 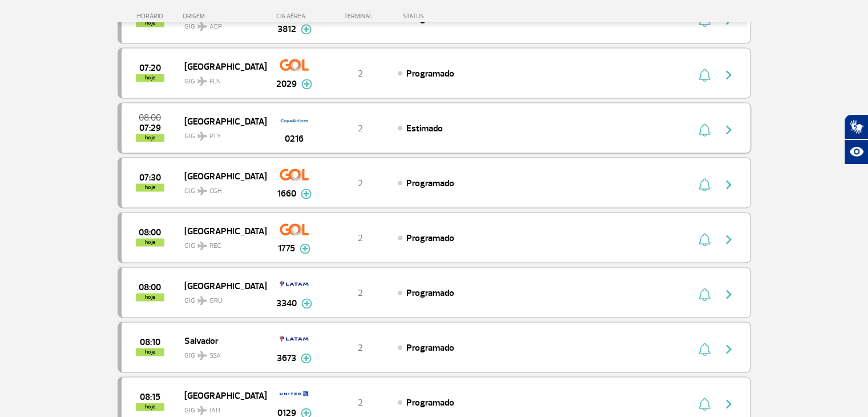 I want to click on div: TERMINAL, so click(x=360, y=16).